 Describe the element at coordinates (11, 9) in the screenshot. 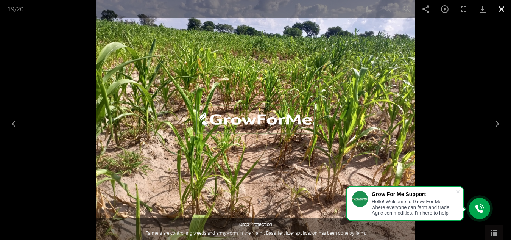

I see `span: 19` at that location.